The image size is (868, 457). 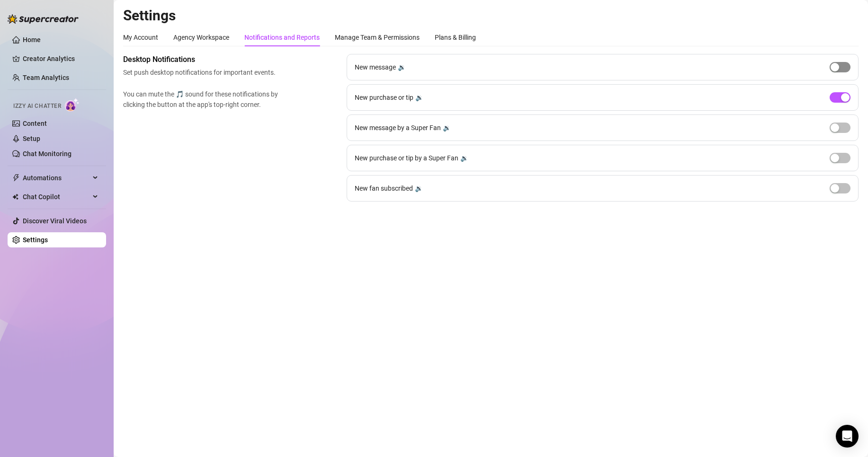 What do you see at coordinates (406, 158) in the screenshot?
I see `span: New purchase or tip by a Super Fan` at bounding box center [406, 158].